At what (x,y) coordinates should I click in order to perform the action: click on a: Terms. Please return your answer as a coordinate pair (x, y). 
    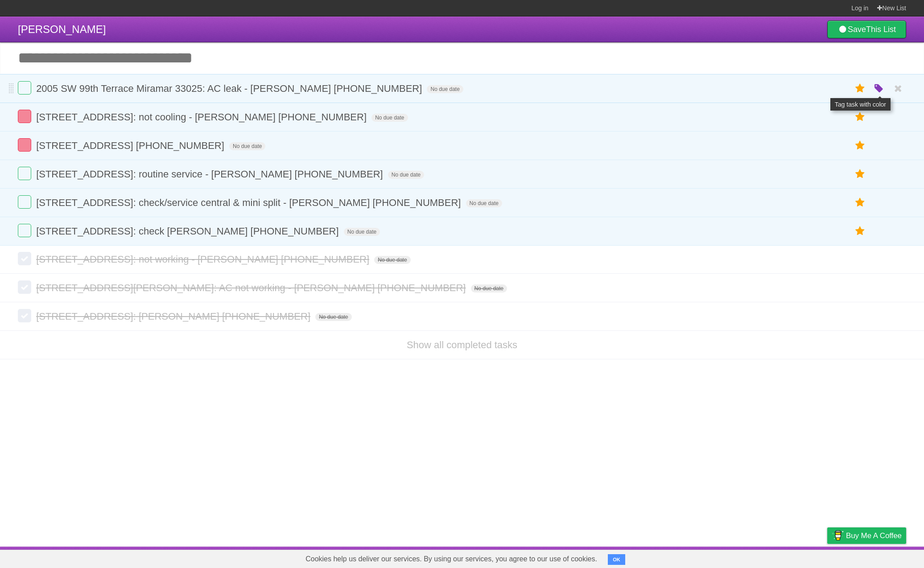
    Looking at the image, I should click on (795, 557).